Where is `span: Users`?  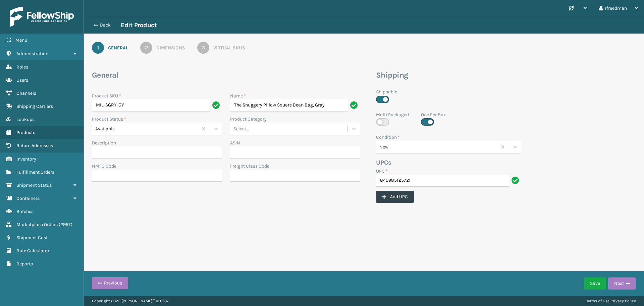
span: Users is located at coordinates (22, 80).